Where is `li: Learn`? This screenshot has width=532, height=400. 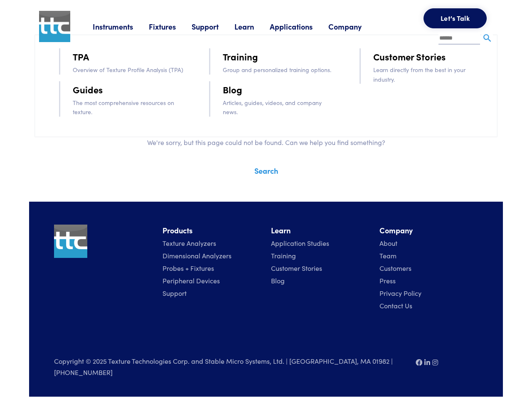 li: Learn is located at coordinates (320, 230).